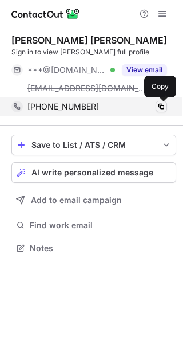 The width and height of the screenshot is (183, 344). I want to click on img: ContactOut v5.3.10, so click(46, 14).